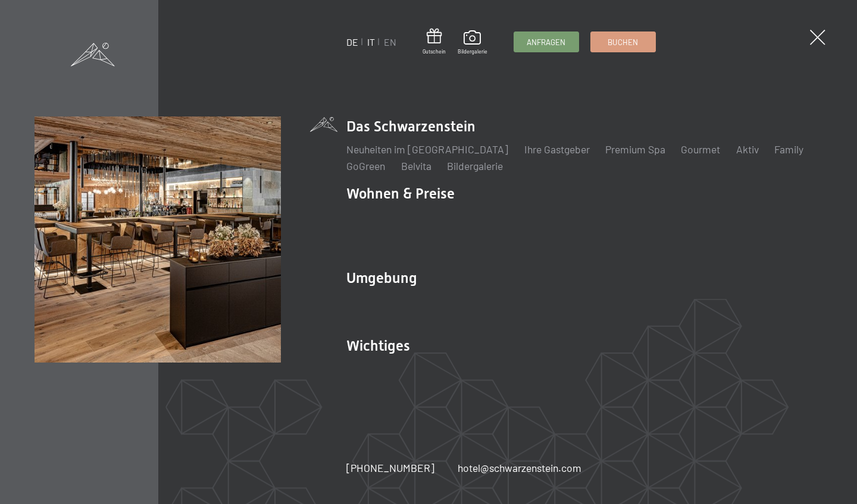  What do you see at coordinates (546, 42) in the screenshot?
I see `span: Anfragen` at bounding box center [546, 42].